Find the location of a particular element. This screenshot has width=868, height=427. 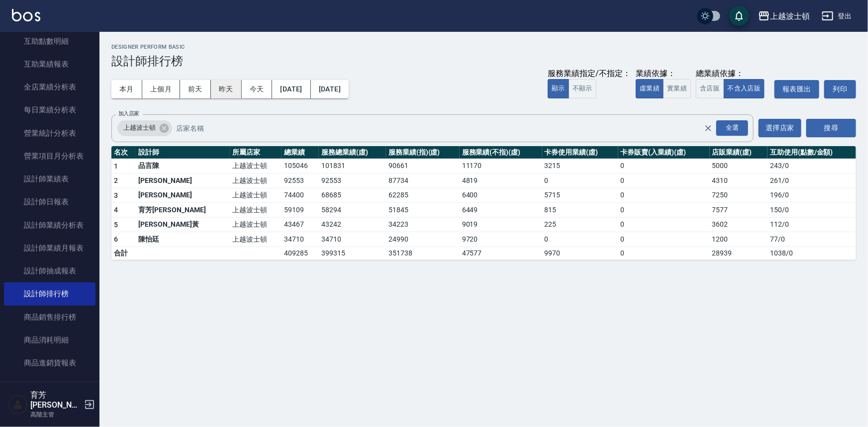

button: 不顯示 is located at coordinates (583, 88).